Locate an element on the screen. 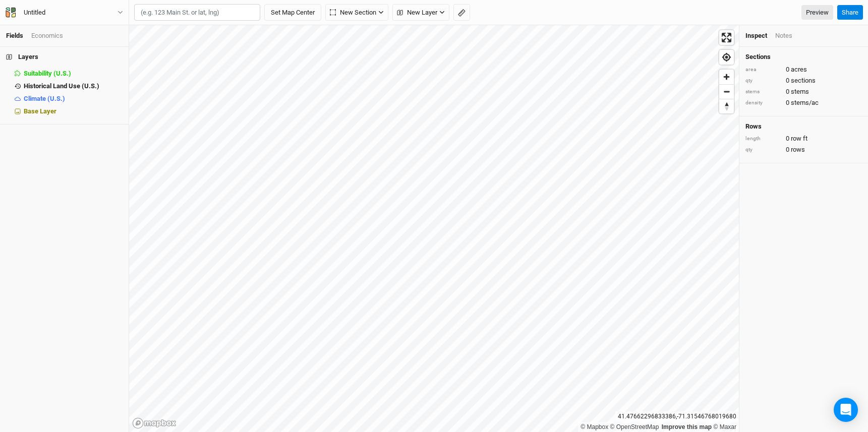 The width and height of the screenshot is (868, 432). button: Find my location is located at coordinates (726, 57).